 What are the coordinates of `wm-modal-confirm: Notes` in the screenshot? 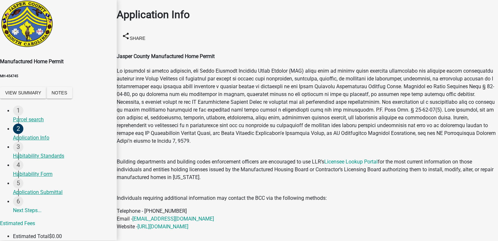 It's located at (59, 93).